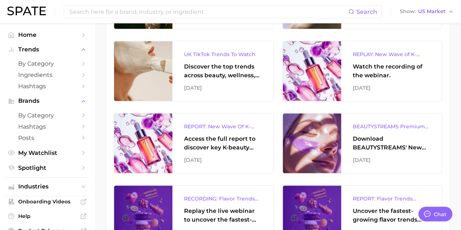 The image size is (461, 230). Describe the element at coordinates (47, 186) in the screenshot. I see `button: Industries` at that location.